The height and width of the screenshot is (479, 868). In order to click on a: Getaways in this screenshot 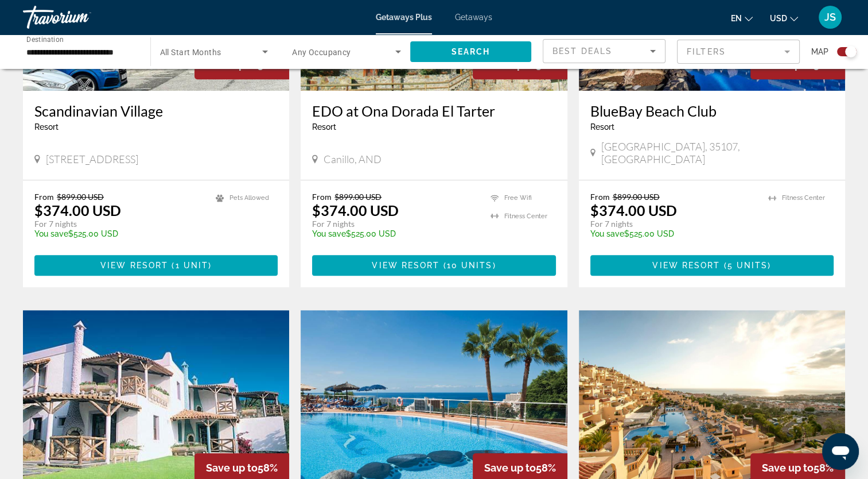, I will do `click(473, 17)`.